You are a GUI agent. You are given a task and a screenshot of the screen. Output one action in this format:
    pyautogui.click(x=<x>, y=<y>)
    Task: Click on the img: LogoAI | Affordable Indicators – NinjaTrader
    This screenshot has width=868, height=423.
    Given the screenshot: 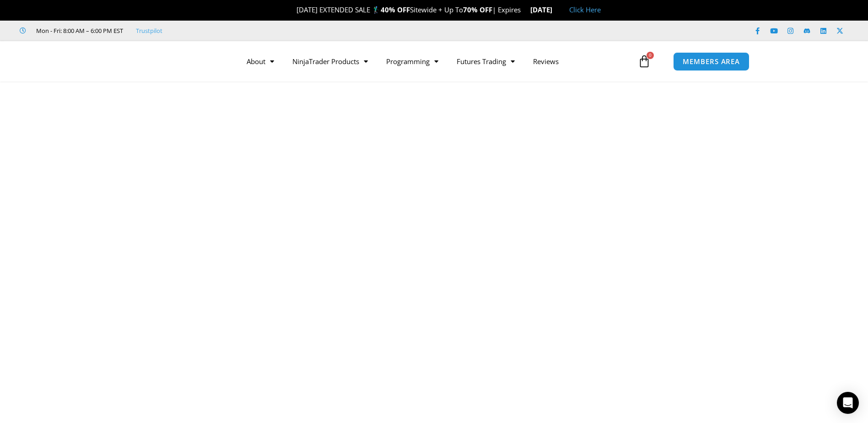 What is the action you would take?
    pyautogui.click(x=155, y=61)
    